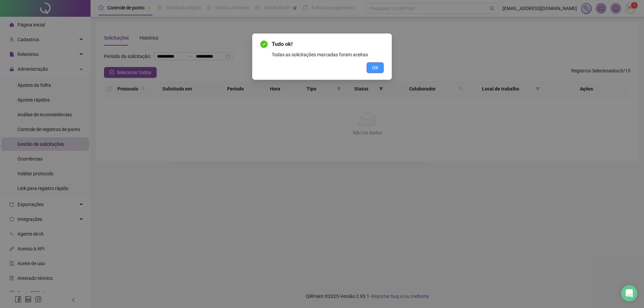  I want to click on span: check-circle, so click(264, 45).